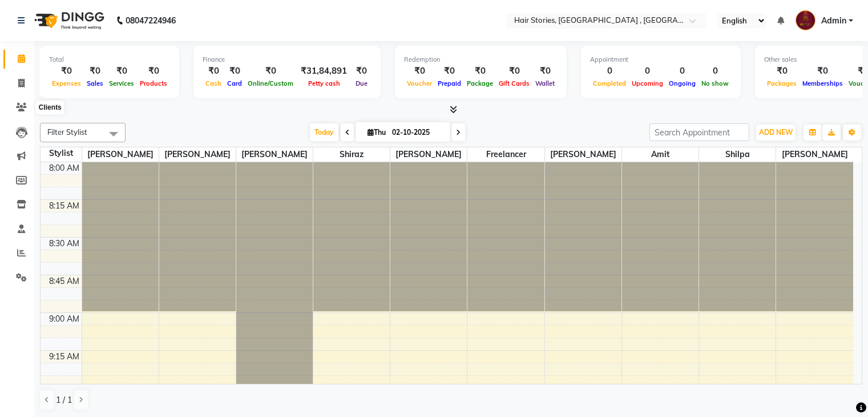 This screenshot has width=868, height=417. I want to click on div: 8:45 AM, so click(64, 281).